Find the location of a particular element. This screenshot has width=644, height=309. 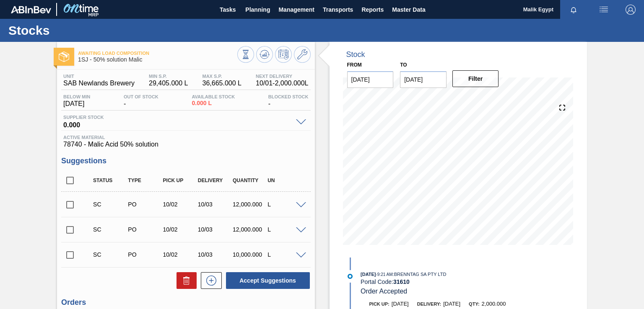

div: 10,000.000 is located at coordinates (249, 255).